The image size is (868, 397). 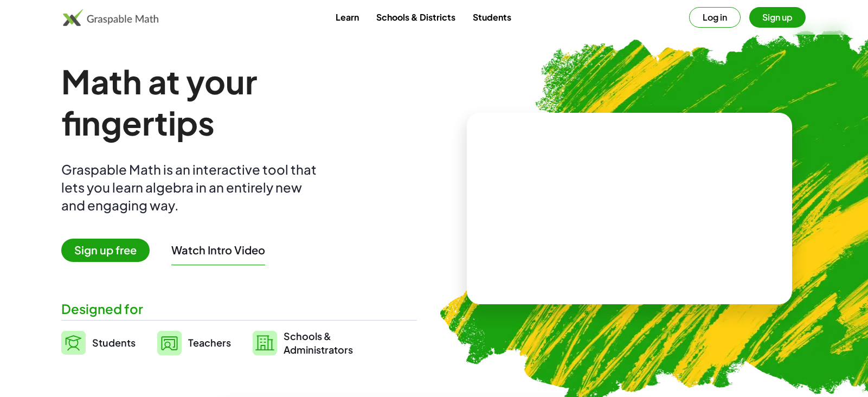 I want to click on h1: Math at your fingertips, so click(x=234, y=102).